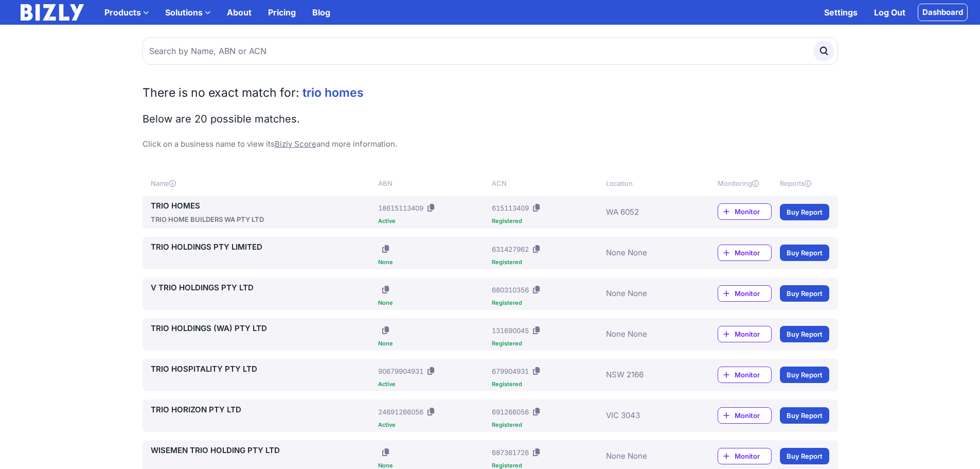 The height and width of the screenshot is (469, 980). What do you see at coordinates (804, 184) in the screenshot?
I see `div: Reports` at bounding box center [804, 184].